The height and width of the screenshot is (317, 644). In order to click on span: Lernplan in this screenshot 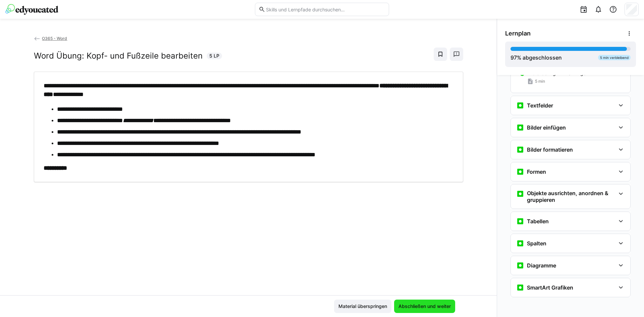, I will do `click(518, 34)`.